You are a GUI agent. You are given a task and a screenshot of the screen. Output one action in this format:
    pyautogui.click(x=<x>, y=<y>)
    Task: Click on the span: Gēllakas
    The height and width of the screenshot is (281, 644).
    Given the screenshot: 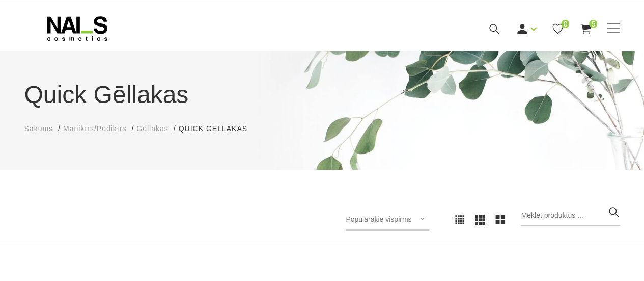 What is the action you would take?
    pyautogui.click(x=152, y=128)
    